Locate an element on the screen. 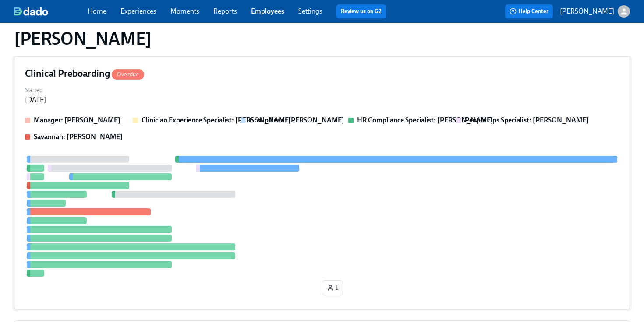  button: Review us on G2 is located at coordinates (361, 11).